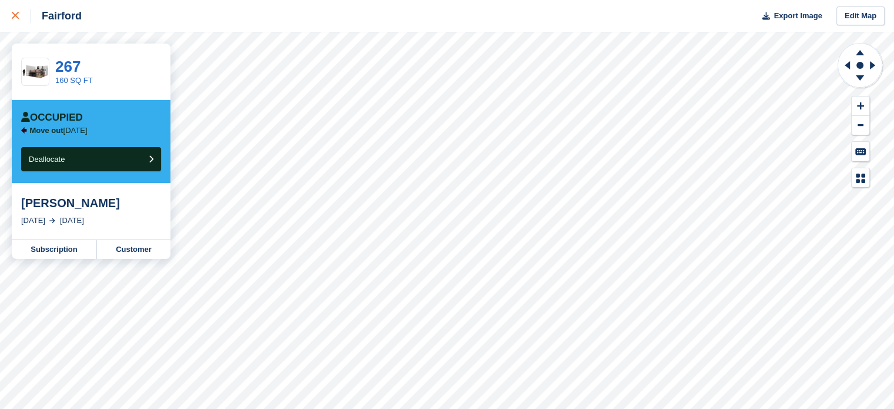 The width and height of the screenshot is (894, 409). Describe the element at coordinates (861, 151) in the screenshot. I see `button: Keyboard Shortcuts` at that location.